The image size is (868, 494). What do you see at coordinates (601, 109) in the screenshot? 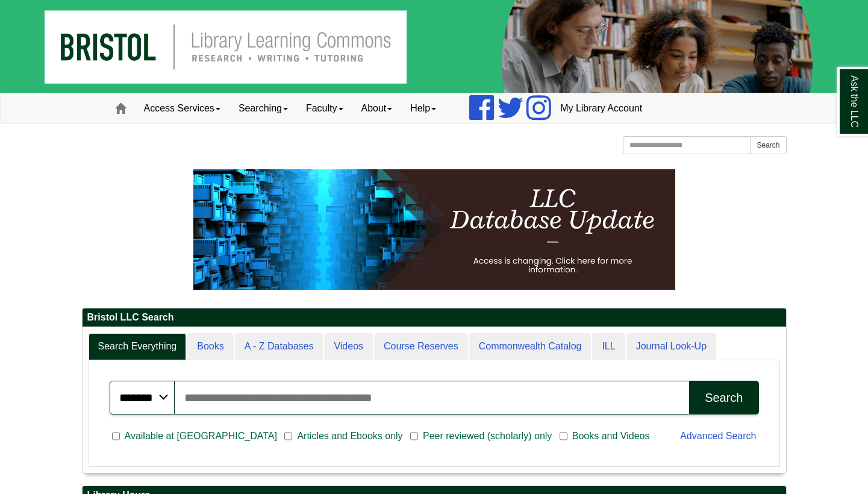
I see `a: My Library Account` at bounding box center [601, 109].